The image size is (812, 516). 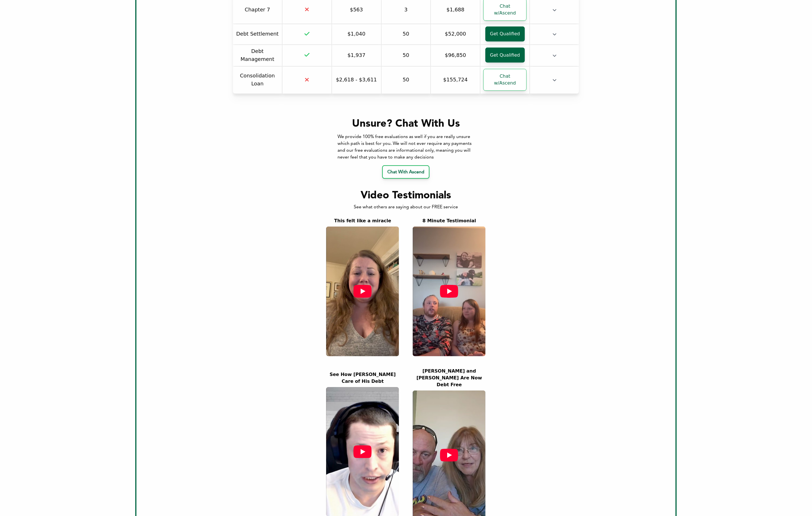 What do you see at coordinates (406, 124) in the screenshot?
I see `div: Unsure? Chat With Us` at bounding box center [406, 124].